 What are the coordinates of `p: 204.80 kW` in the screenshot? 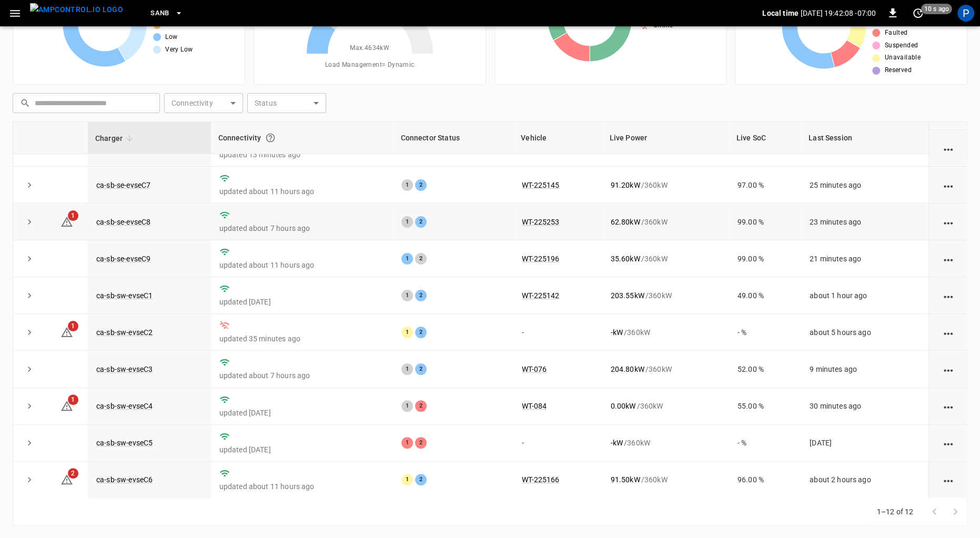 It's located at (627, 369).